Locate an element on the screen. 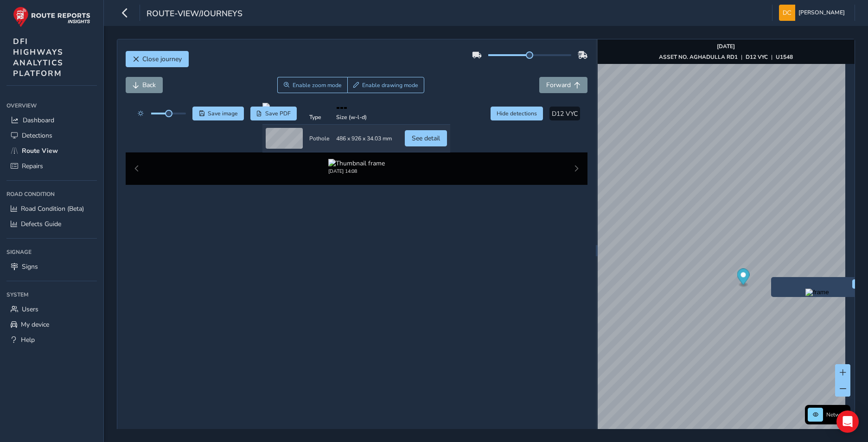 The image size is (868, 442). button: Preview frame is located at coordinates (817, 292).